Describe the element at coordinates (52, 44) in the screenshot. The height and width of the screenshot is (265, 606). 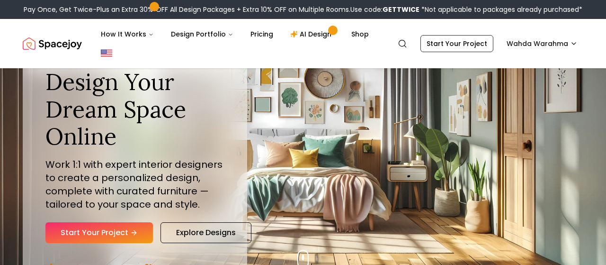
I see `img: Spacejoy Logo` at that location.